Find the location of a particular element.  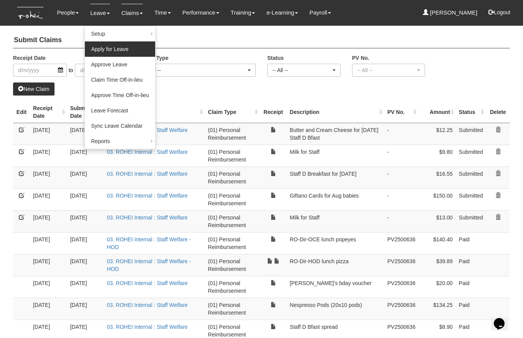

td: Nespresso Pods (20x10 pods) is located at coordinates (336, 309).